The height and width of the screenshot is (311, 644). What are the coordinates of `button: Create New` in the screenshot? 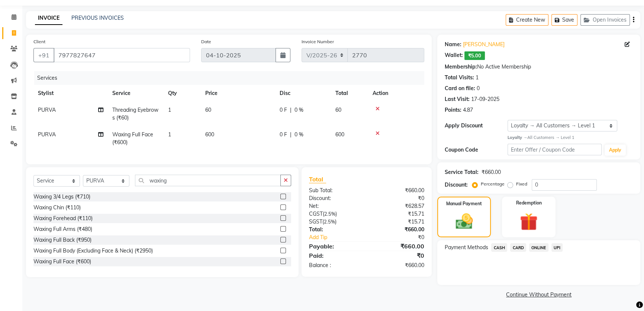 It's located at (527, 20).